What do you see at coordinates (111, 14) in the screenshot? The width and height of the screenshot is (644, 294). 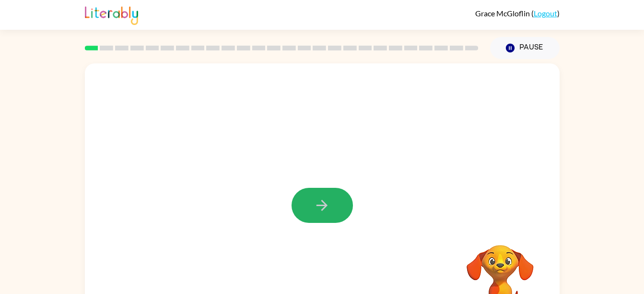 I see `img: Literably` at bounding box center [111, 14].